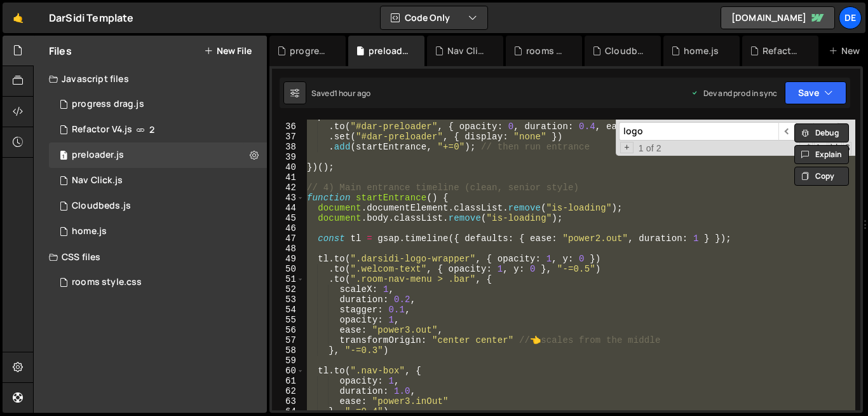  Describe the element at coordinates (340, 93) in the screenshot. I see `div: Saved` at that location.